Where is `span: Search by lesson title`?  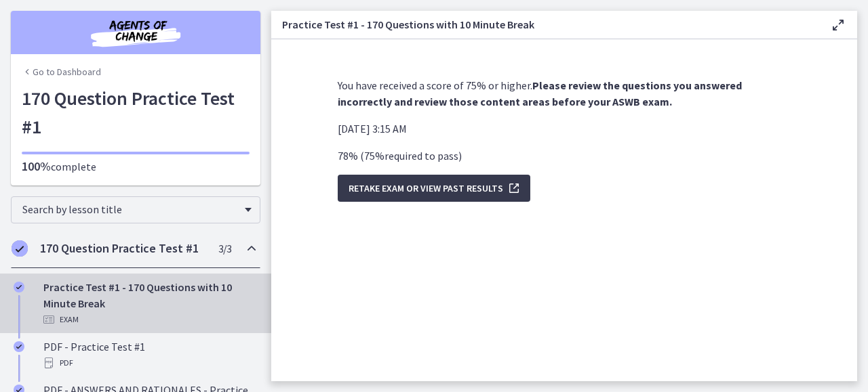 span: Search by lesson title is located at coordinates (130, 209).